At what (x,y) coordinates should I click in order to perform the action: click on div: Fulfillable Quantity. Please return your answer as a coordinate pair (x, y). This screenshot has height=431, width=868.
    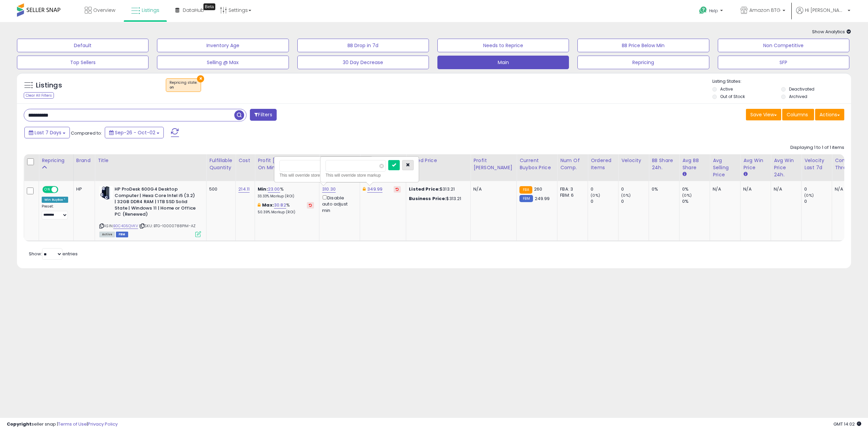
    Looking at the image, I should click on (221, 164).